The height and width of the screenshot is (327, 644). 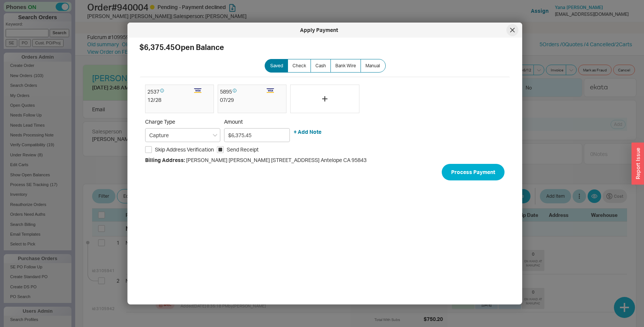 I want to click on span: Manual, so click(x=373, y=66).